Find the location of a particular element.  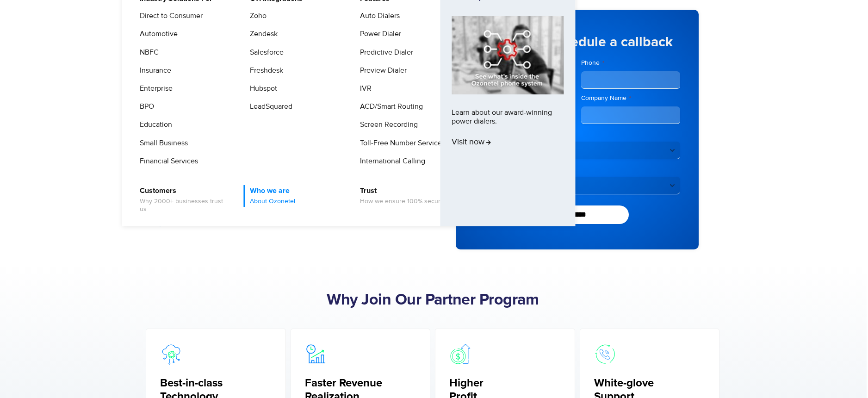

a: Small Business is located at coordinates (162, 143).